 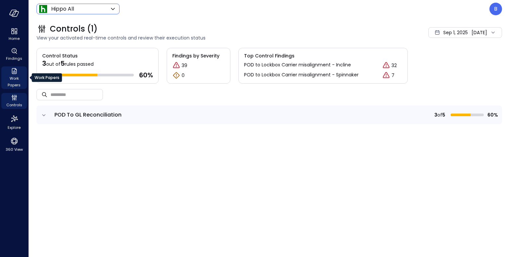 I want to click on span: of, so click(x=439, y=115).